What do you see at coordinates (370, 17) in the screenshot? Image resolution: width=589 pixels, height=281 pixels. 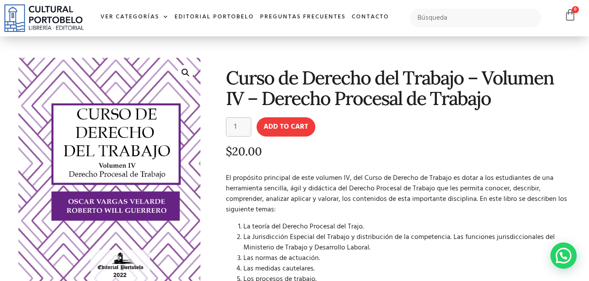 I see `a: Contacto` at bounding box center [370, 17].